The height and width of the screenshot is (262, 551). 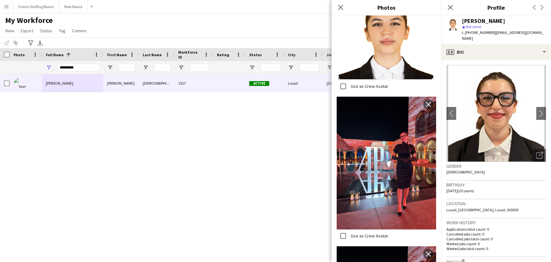 I want to click on span: Active, so click(x=259, y=83).